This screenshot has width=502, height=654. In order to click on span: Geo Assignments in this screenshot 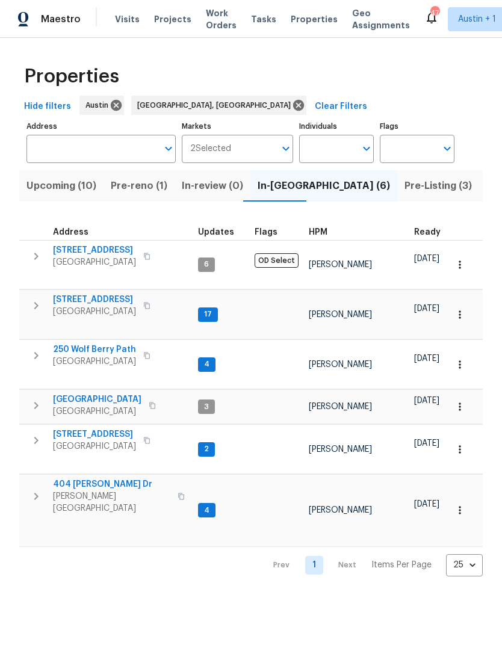, I will do `click(381, 19)`.